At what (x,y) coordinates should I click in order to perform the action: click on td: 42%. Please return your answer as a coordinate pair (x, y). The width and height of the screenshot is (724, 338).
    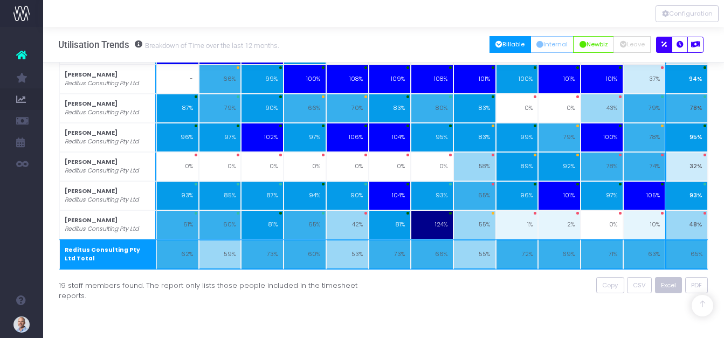
    Looking at the image, I should click on (347, 225).